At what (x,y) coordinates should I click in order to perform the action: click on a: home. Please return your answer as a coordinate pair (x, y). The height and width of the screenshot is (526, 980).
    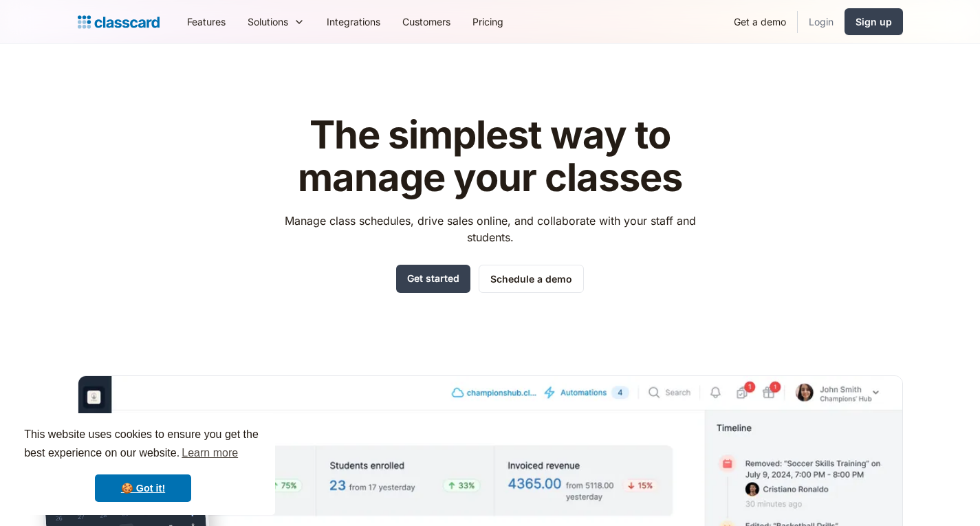
    Looking at the image, I should click on (118, 22).